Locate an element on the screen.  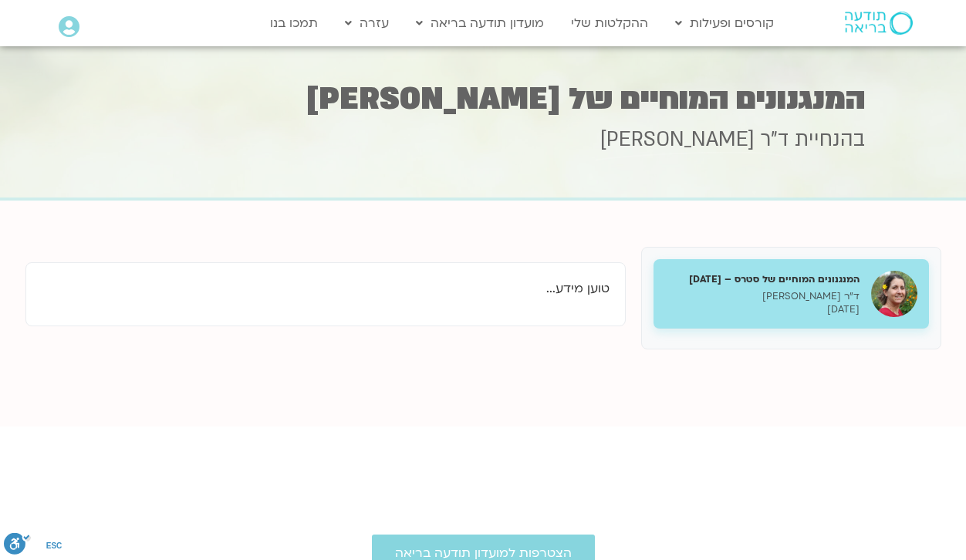
img: המנגנונים המוחיים של סטרס – 30.9.25 is located at coordinates (894, 294).